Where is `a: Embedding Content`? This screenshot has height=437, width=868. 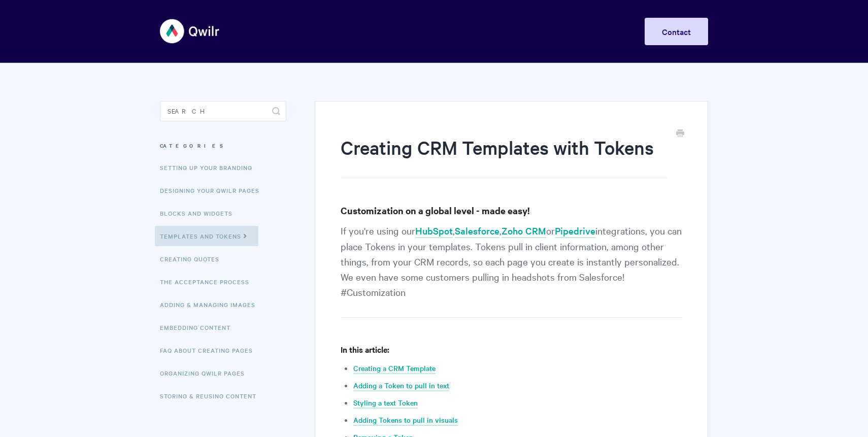
a: Embedding Content is located at coordinates (199, 327).